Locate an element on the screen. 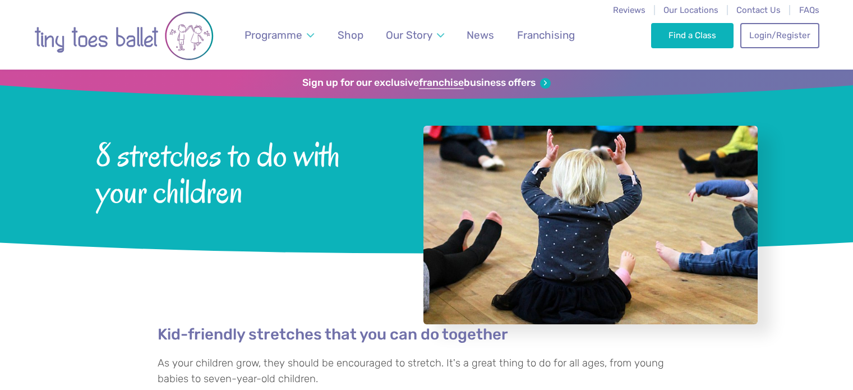 Image resolution: width=853 pixels, height=390 pixels. a: FAQs is located at coordinates (809, 10).